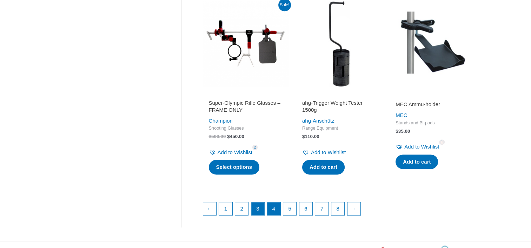  I want to click on a: Super-Olympic Rifle Glasses – FRAME ONLY, so click(245, 108).